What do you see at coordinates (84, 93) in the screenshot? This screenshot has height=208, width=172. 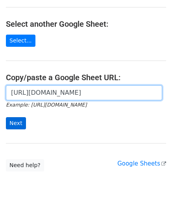 I see `input: Paste your Google Sheet URL here` at bounding box center [84, 93].